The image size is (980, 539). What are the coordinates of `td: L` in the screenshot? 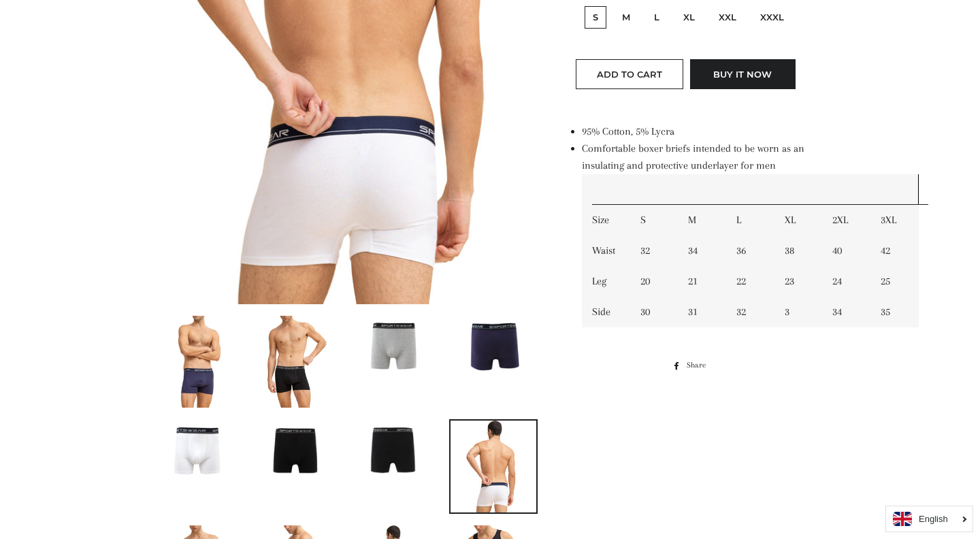 It's located at (750, 220).